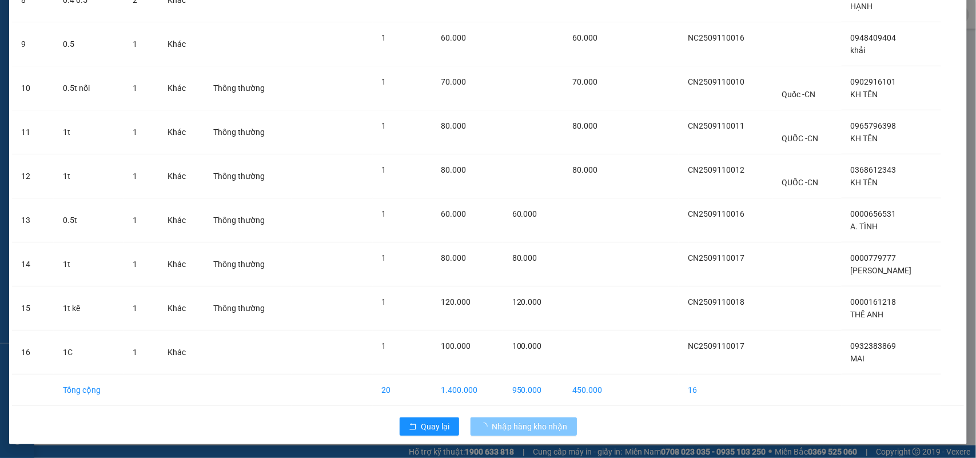 The image size is (976, 458). What do you see at coordinates (873, 346) in the screenshot?
I see `span: 0932383869` at bounding box center [873, 346].